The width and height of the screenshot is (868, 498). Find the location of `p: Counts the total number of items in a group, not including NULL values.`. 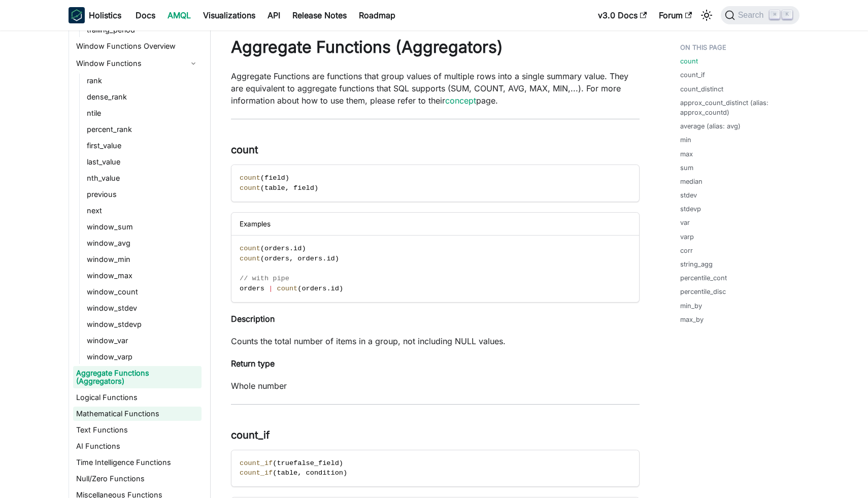

p: Counts the total number of items in a group, not including NULL values. is located at coordinates (435, 341).